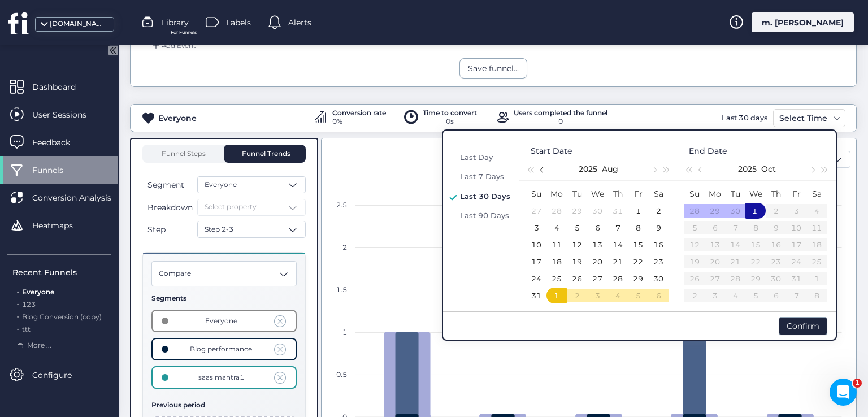 This screenshot has width=868, height=417. Describe the element at coordinates (68, 115) in the screenshot. I see `span: User Sessions` at that location.